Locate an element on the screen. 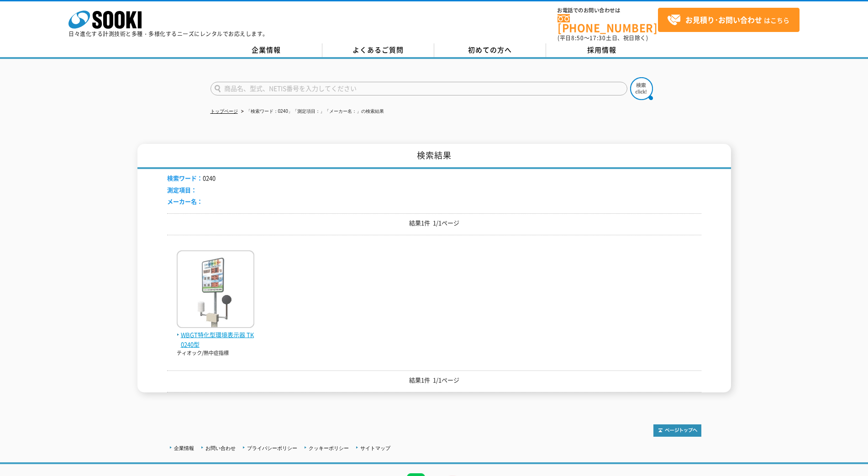 This screenshot has height=476, width=868. a: クッキーポリシー is located at coordinates (329, 448).